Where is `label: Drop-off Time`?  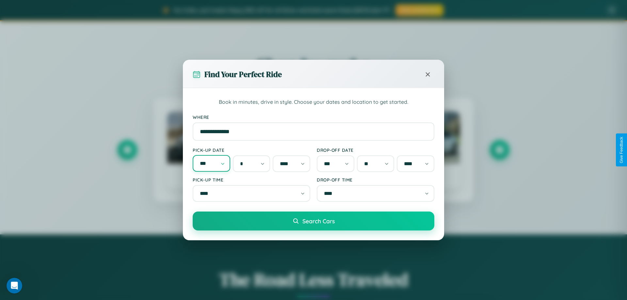
label: Drop-off Time is located at coordinates (376, 180).